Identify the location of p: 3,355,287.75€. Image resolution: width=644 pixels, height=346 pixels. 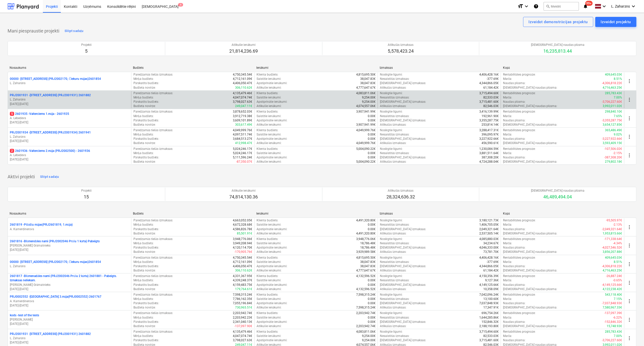
(489, 121).